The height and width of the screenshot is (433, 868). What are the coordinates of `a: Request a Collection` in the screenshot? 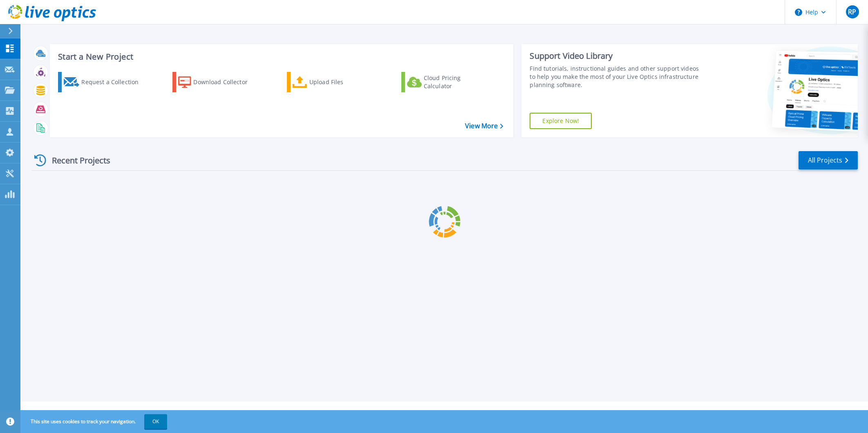 It's located at (103, 82).